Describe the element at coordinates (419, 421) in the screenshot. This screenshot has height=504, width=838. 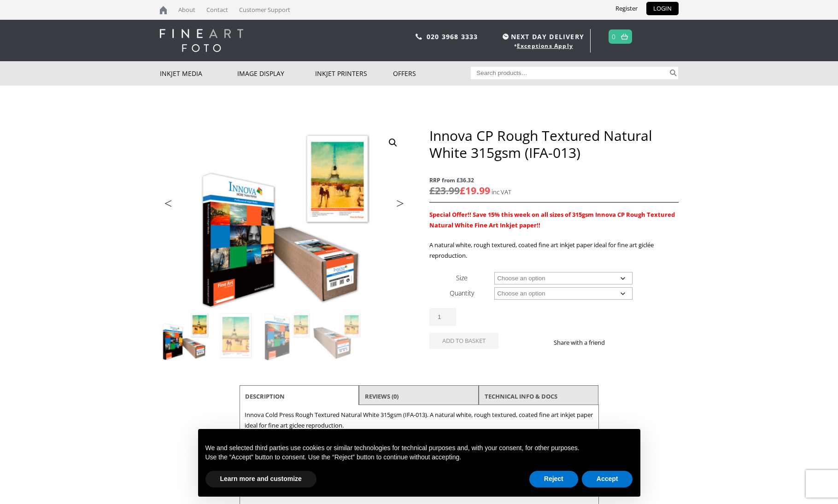
I see `p: Innova Cold Press Rough Textured Natural White 315gsm (IFA-013). A natural white, rough textured,...` at that location.